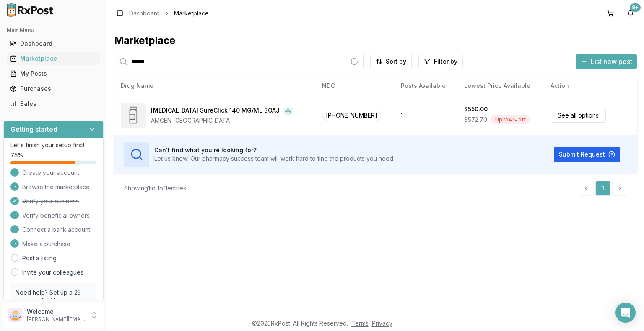  Describe the element at coordinates (441, 61) in the screenshot. I see `button: Filter by` at that location.